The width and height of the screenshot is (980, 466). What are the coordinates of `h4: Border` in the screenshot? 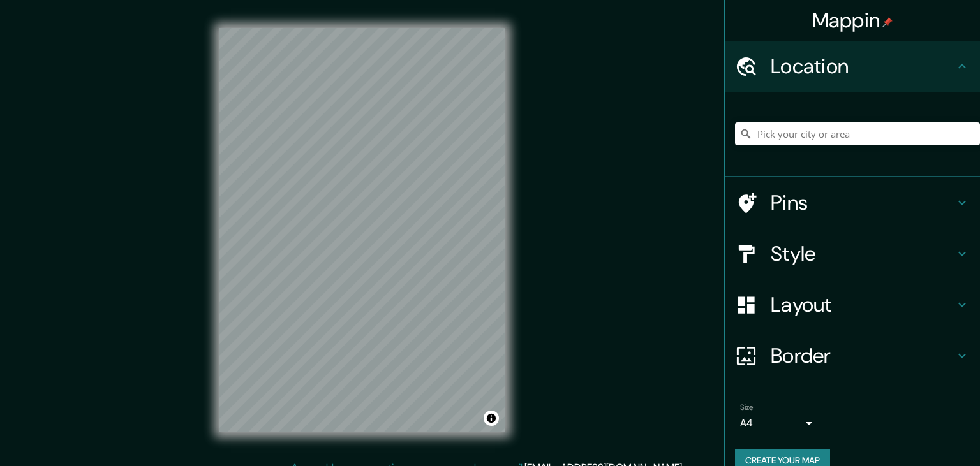 It's located at (862, 356).